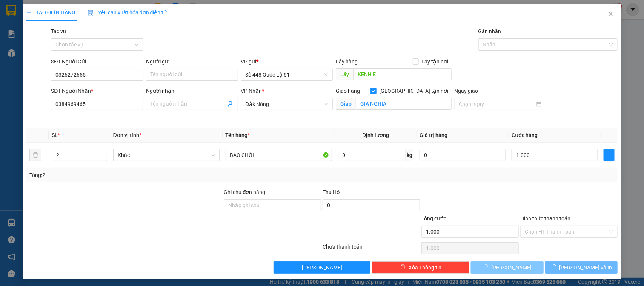 The height and width of the screenshot is (286, 644). I want to click on label: Ngày giao, so click(466, 91).